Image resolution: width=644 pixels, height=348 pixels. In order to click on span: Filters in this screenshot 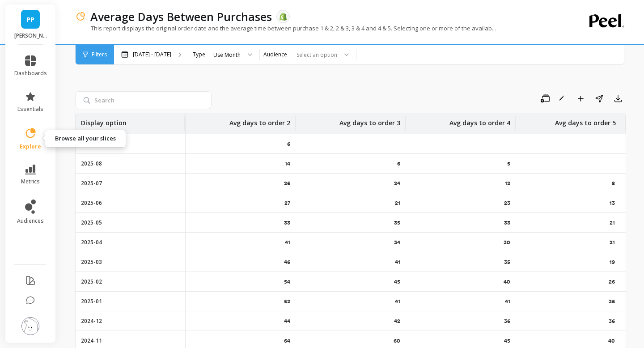, I will do `click(99, 54)`.